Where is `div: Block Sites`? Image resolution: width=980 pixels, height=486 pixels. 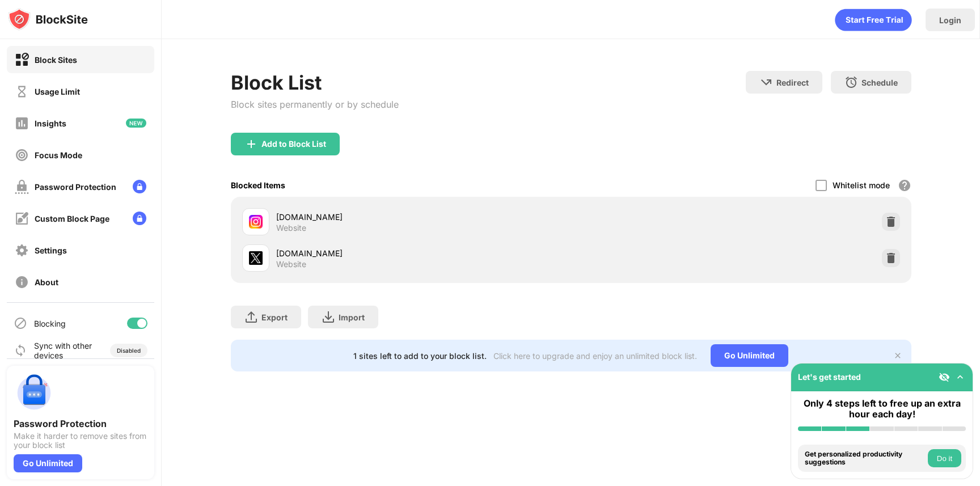 div: Block Sites is located at coordinates (56, 60).